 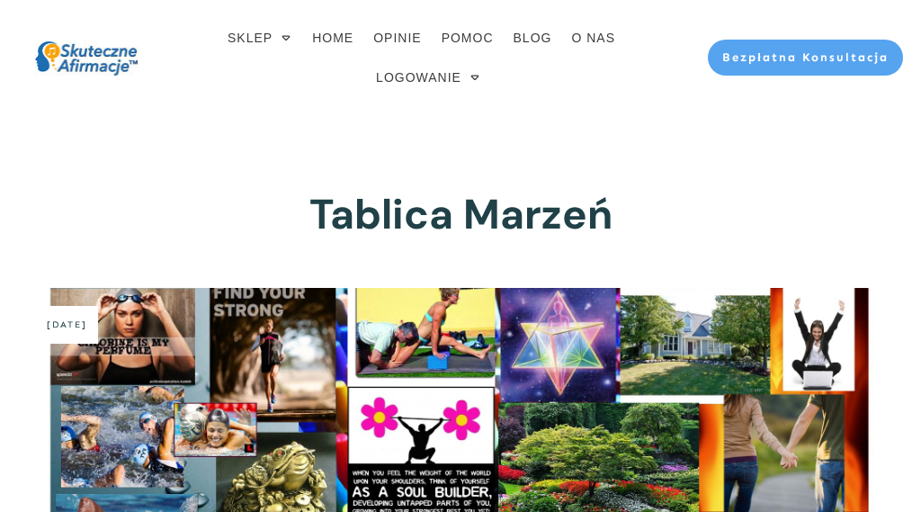 What do you see at coordinates (468, 38) in the screenshot?
I see `span: POMOC` at bounding box center [468, 38].